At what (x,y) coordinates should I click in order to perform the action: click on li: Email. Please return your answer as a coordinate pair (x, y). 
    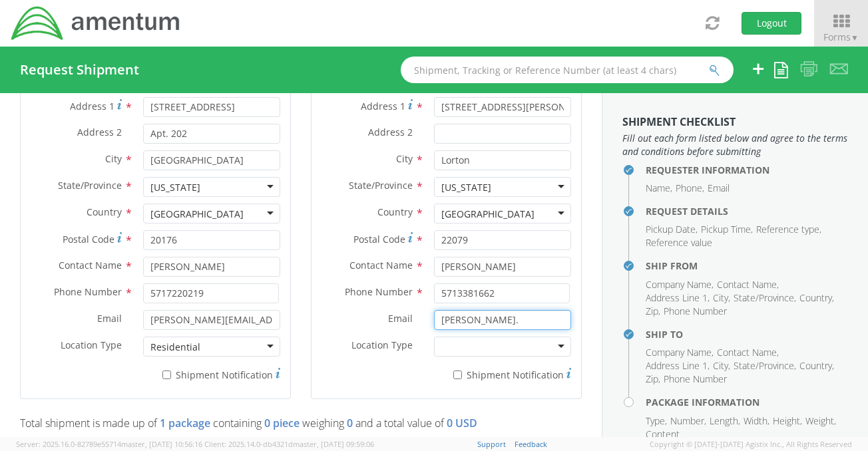
    Looking at the image, I should click on (718, 189).